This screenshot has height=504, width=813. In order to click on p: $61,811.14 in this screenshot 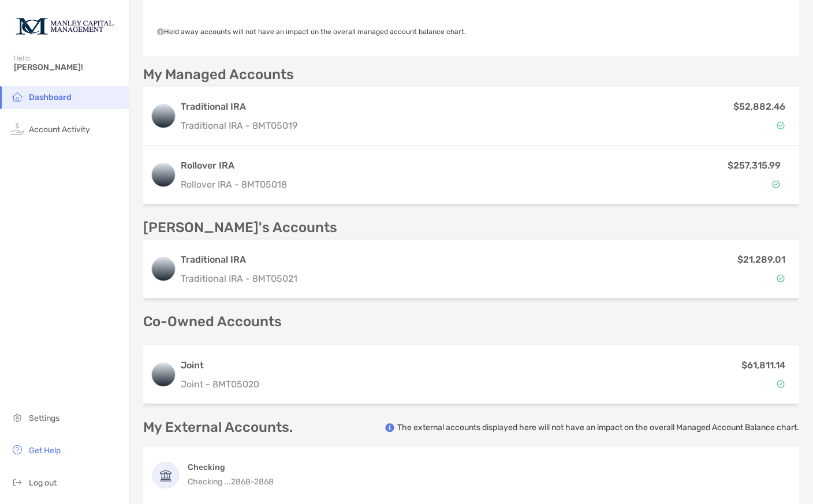, I will do `click(763, 365)`.